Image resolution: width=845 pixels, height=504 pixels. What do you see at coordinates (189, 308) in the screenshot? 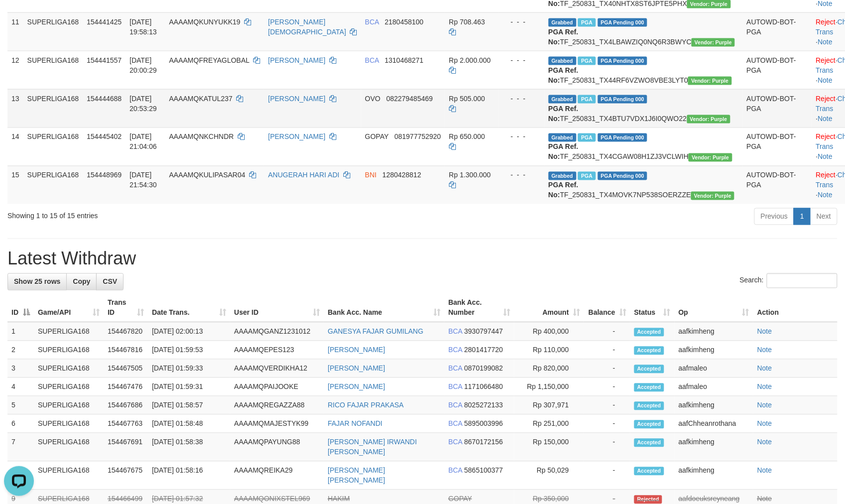
I see `th: Date Trans.: activate to sort column ascending` at bounding box center [189, 308].